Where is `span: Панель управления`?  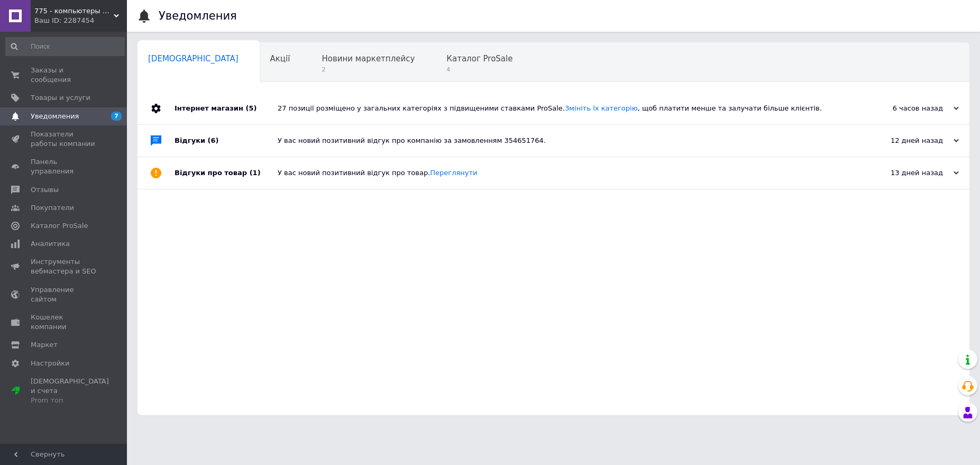 span: Панель управления is located at coordinates (64, 166).